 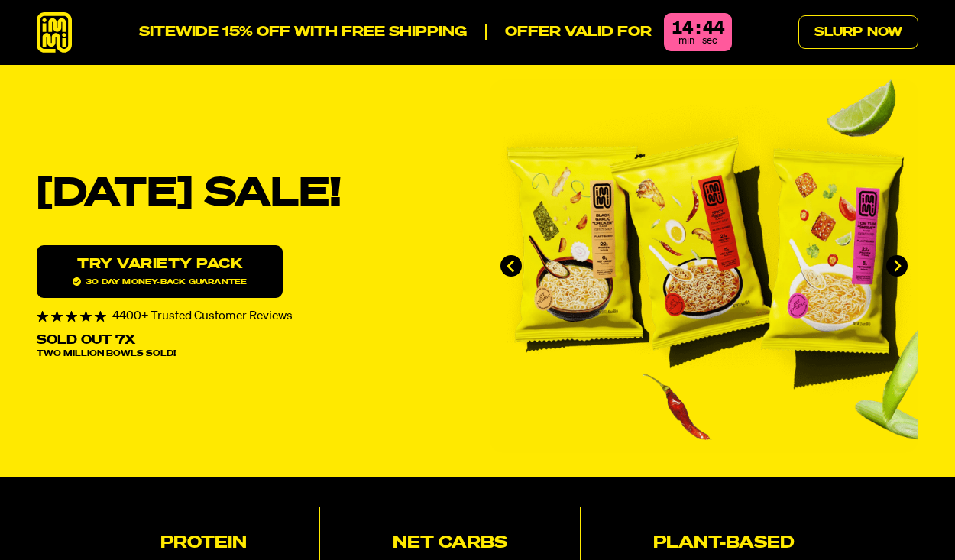 I want to click on div: 4400+ Trusted Customer Reviews, so click(x=251, y=316).